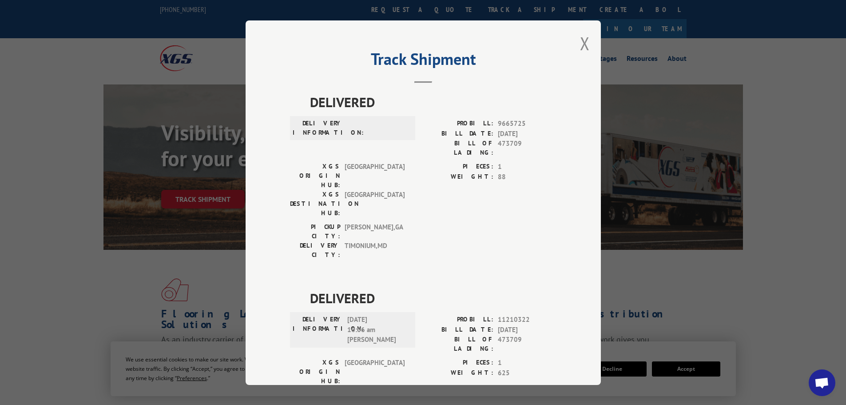 This screenshot has height=405, width=846. What do you see at coordinates (315, 203) in the screenshot?
I see `label: XGS DESTINATION HUB:` at bounding box center [315, 203].